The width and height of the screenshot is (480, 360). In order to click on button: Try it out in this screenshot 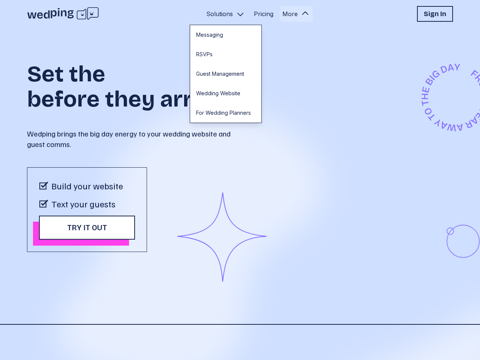, I will do `click(87, 227)`.